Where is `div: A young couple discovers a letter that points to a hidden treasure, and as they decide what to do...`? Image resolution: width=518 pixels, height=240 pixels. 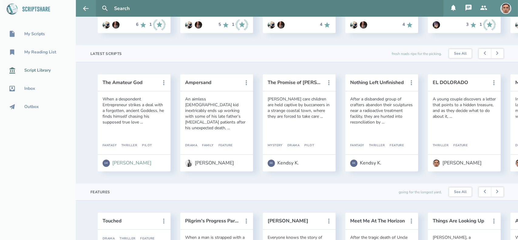
div: A young couple discovers a letter that points to a hidden treasure, and as they decide what to do... is located at coordinates (464, 108).